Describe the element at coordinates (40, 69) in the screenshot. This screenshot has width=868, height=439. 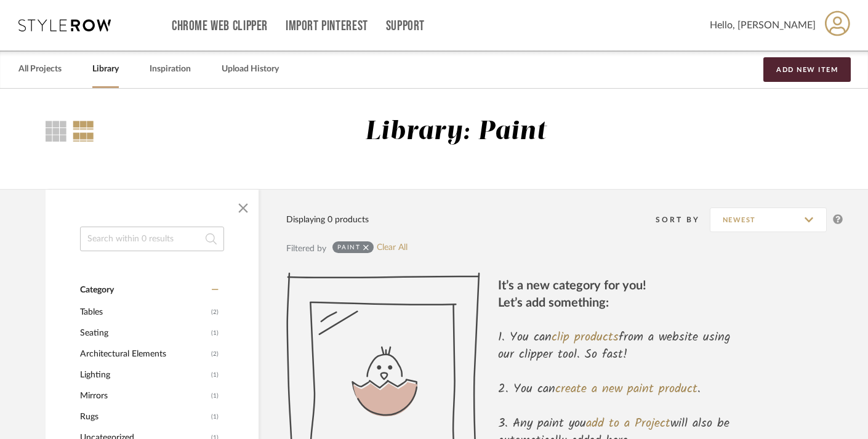
I see `a: All Projects` at that location.